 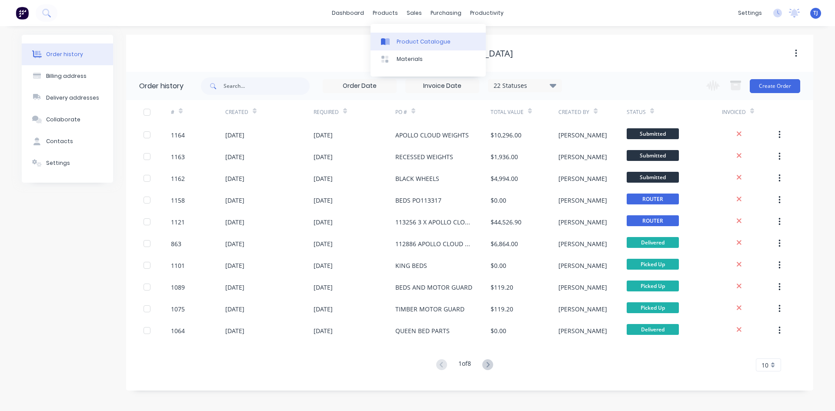 I want to click on div: 1089, so click(x=178, y=287).